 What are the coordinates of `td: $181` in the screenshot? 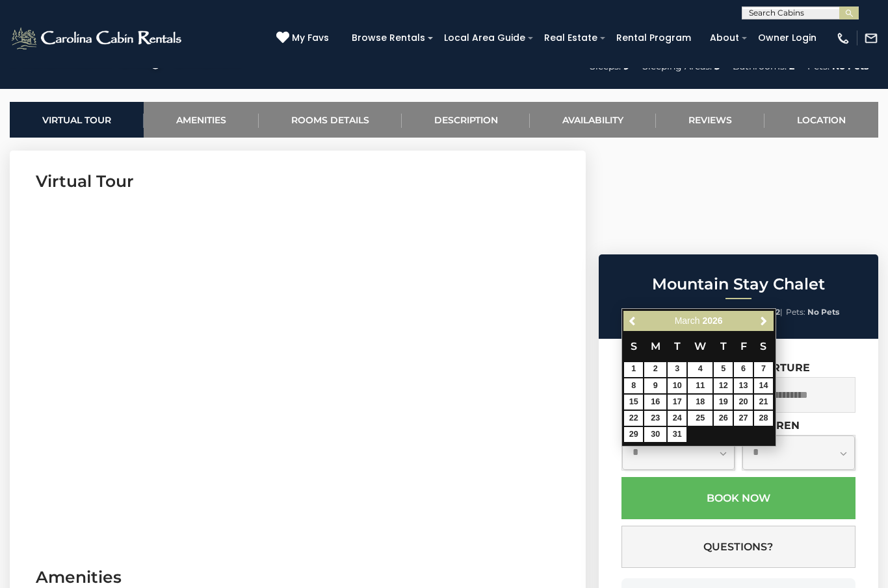 It's located at (743, 369).